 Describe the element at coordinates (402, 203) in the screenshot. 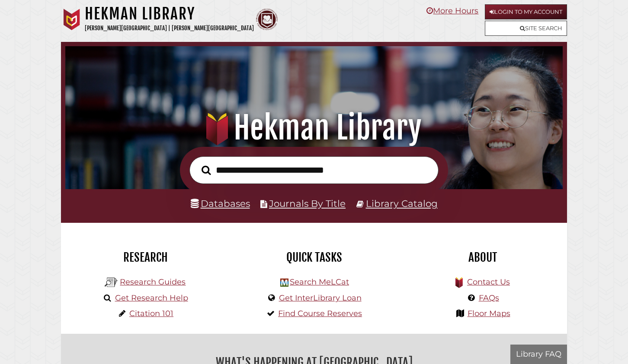

I see `a: Library Catalog` at that location.